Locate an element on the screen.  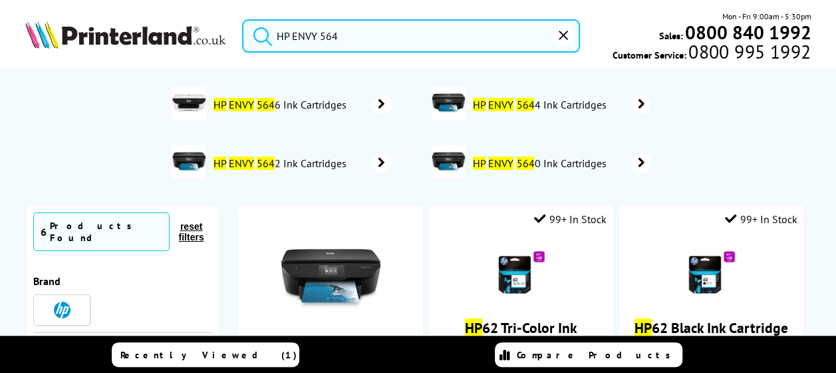
span: 0800 995 1992 is located at coordinates (748, 51).